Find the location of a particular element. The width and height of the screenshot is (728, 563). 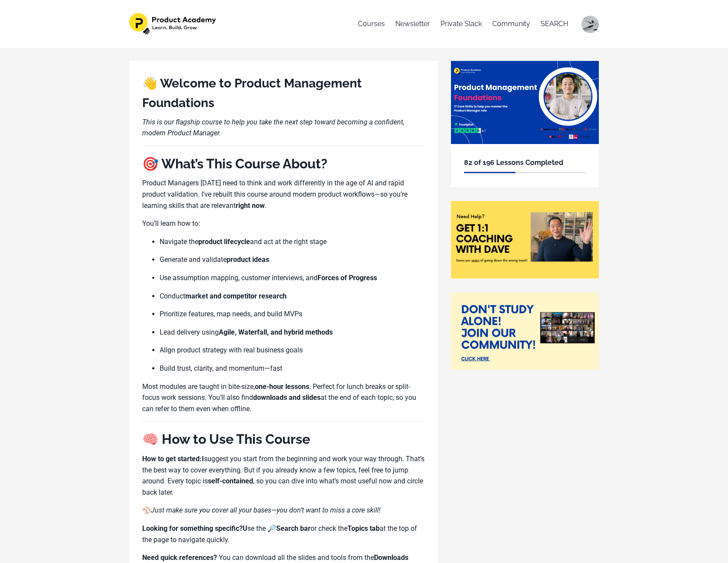

span: Lead delivery using is located at coordinates (189, 331).